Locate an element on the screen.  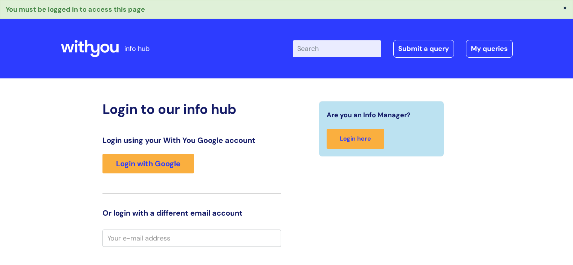
p: info hub is located at coordinates (137, 49).